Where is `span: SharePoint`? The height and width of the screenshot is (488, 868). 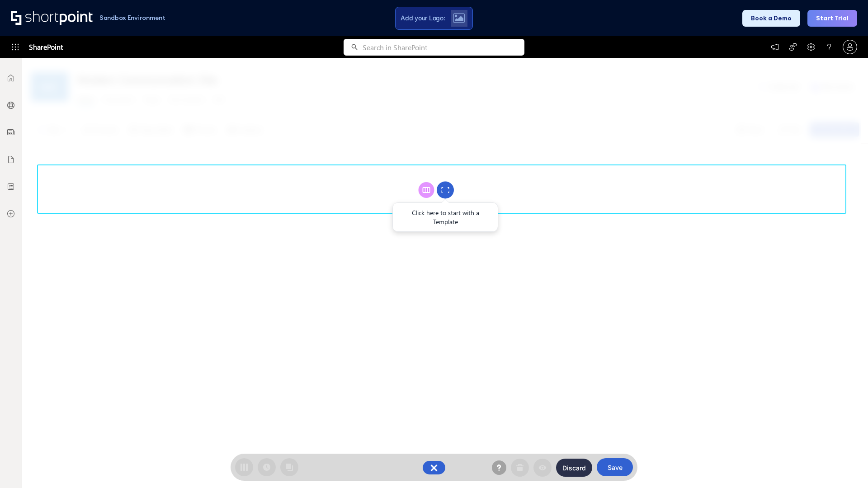 span: SharePoint is located at coordinates (45, 47).